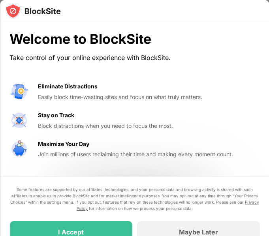 The width and height of the screenshot is (269, 236). Describe the element at coordinates (67, 86) in the screenshot. I see `div: Eliminate Distractions` at that location.